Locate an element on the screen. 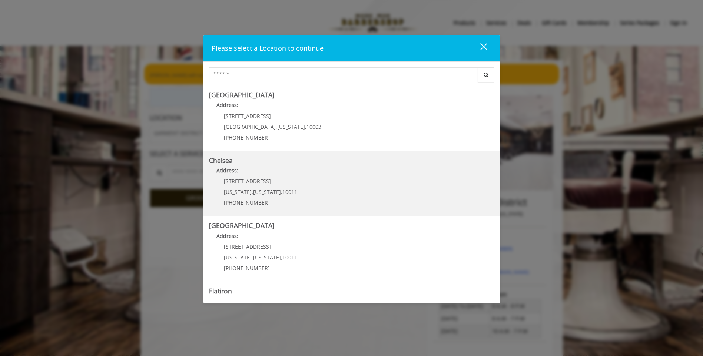 This screenshot has width=703, height=356. b: Flatiron is located at coordinates (220, 291).